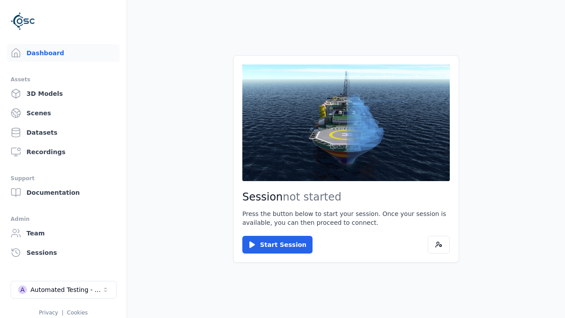  What do you see at coordinates (63, 53) in the screenshot?
I see `a: Dashboard` at bounding box center [63, 53].